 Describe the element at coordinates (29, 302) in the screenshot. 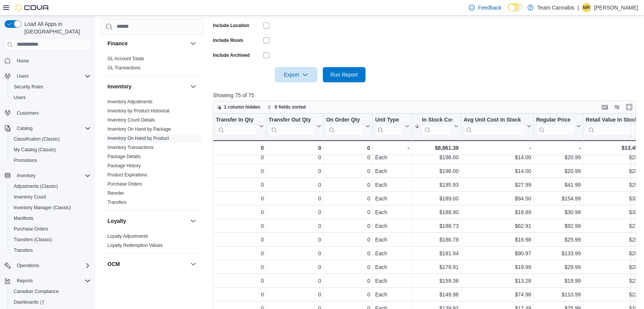

I see `span: Dashboards` at that location.